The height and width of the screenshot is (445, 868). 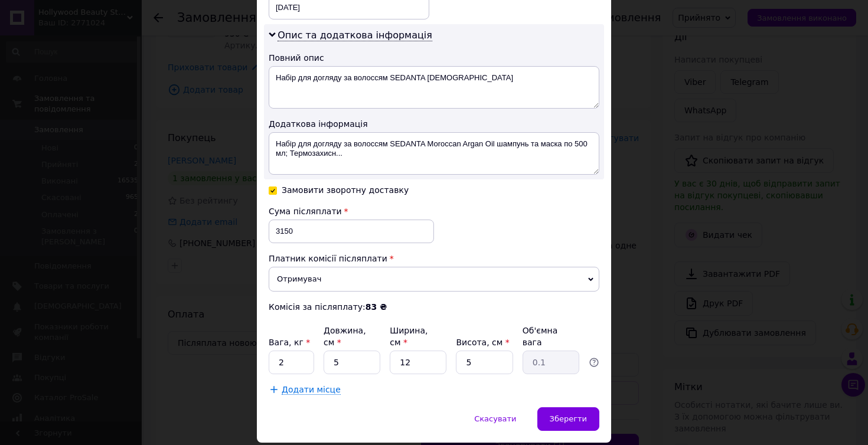 What do you see at coordinates (568, 419) in the screenshot?
I see `span: Зберегти` at bounding box center [568, 419].